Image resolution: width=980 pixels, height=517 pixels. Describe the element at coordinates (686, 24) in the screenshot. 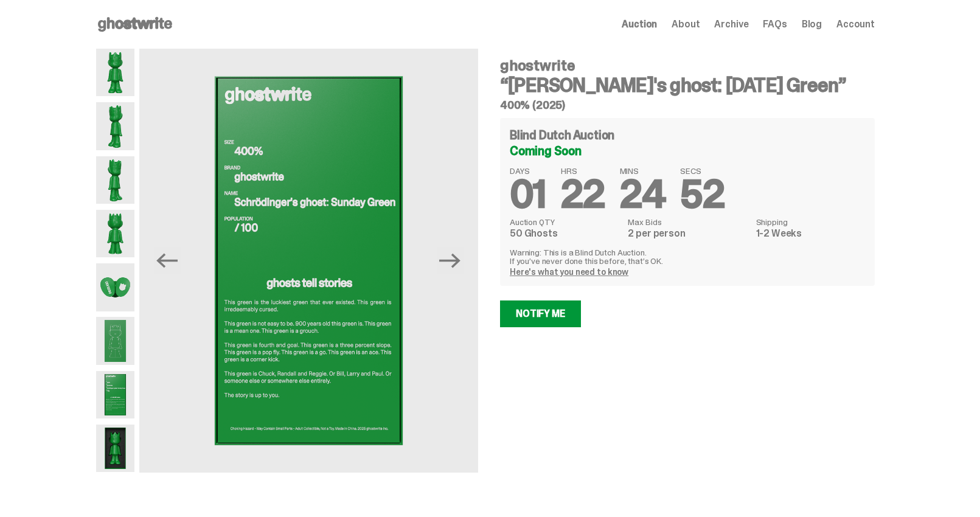

I see `span: About` at that location.